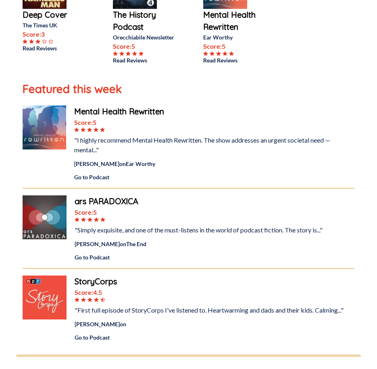  What do you see at coordinates (44, 298) in the screenshot?
I see `img: StoryCorps` at bounding box center [44, 298].